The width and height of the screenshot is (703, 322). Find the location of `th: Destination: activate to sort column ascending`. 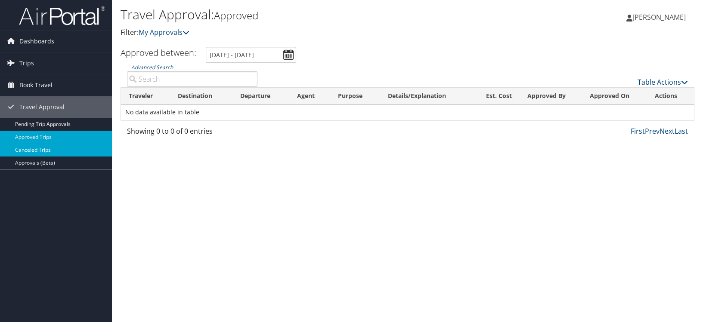

th: Destination: activate to sort column ascending is located at coordinates (201, 96).